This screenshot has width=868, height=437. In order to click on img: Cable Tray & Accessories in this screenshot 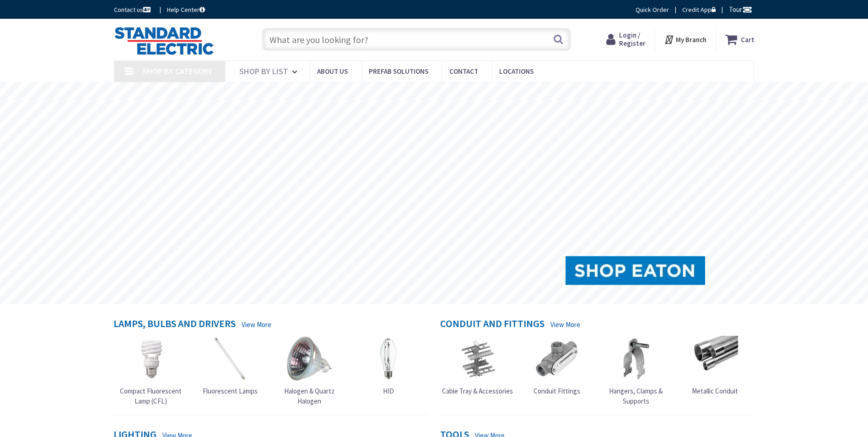, I will do `click(478, 359)`.